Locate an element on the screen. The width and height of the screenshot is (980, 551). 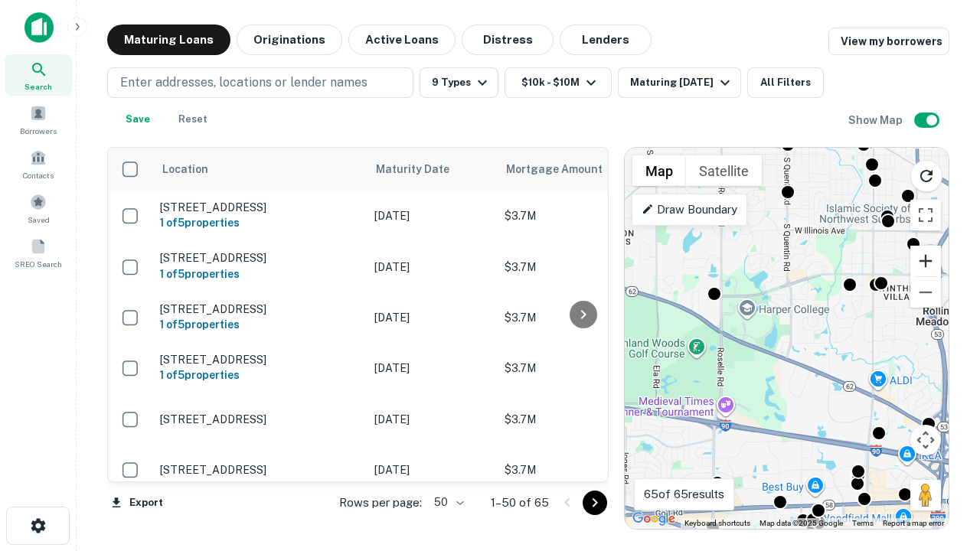
div: Chat Widget is located at coordinates (942, 465).